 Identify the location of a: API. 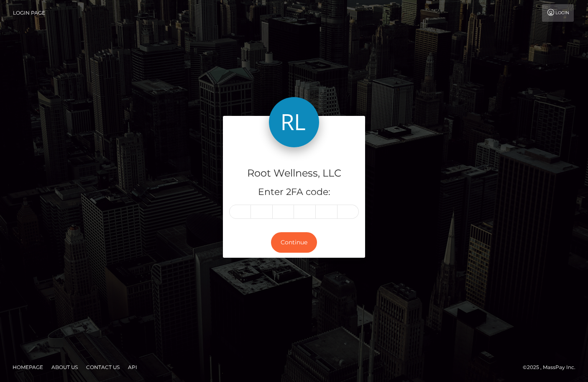
(133, 367).